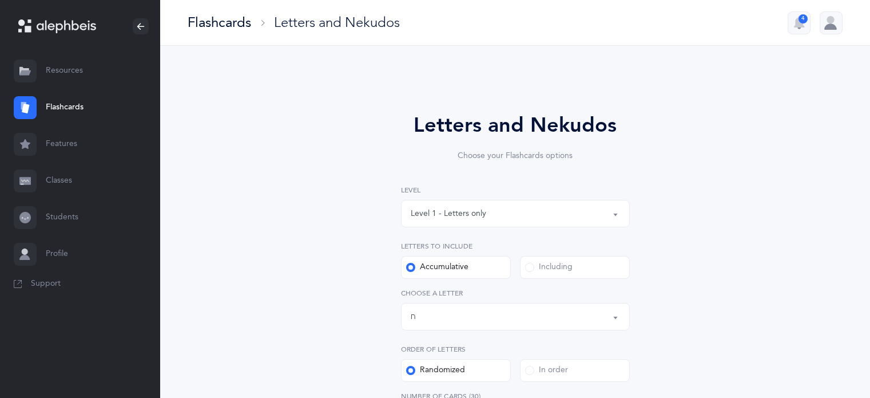  I want to click on label: Order of letters, so click(516, 349).